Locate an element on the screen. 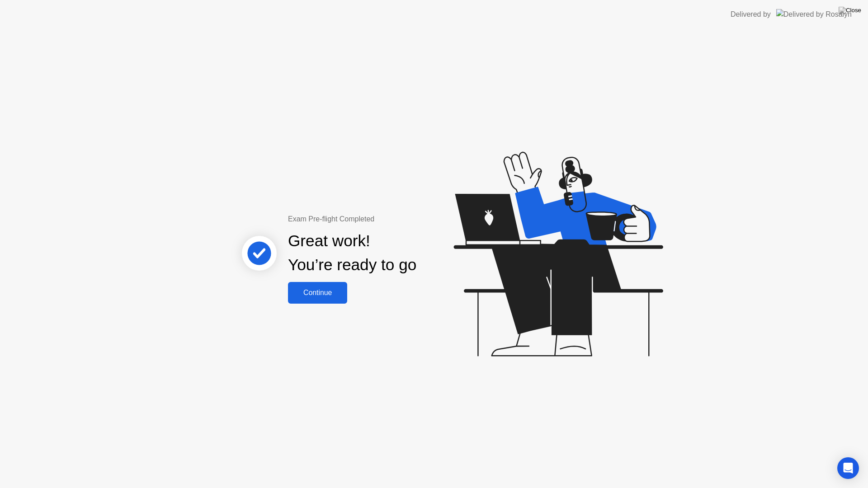 Image resolution: width=868 pixels, height=488 pixels. div: Great work! You’re ready to go is located at coordinates (352, 253).